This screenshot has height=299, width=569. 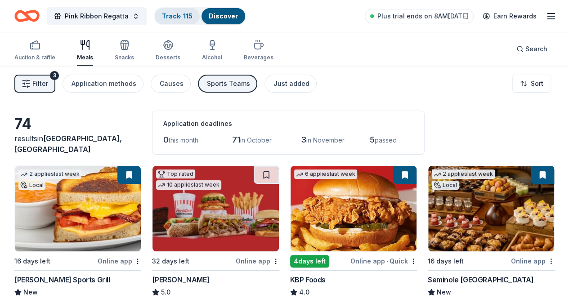 What do you see at coordinates (304, 293) in the screenshot?
I see `span: 4.0` at bounding box center [304, 293].